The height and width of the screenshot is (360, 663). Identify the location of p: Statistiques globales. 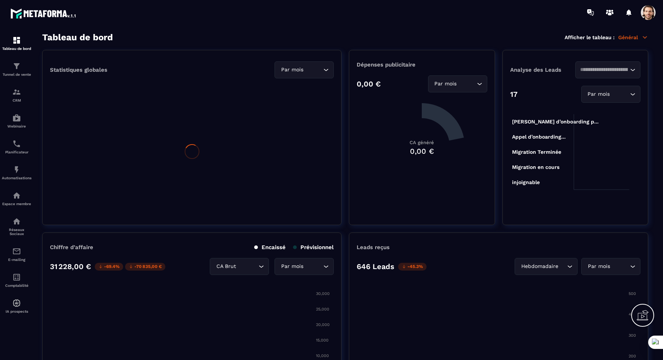
(78, 70).